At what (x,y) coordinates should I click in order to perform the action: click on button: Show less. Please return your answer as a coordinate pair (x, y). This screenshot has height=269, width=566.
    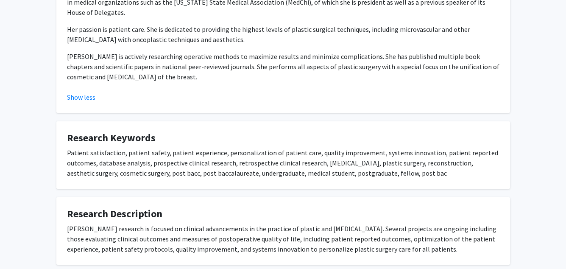
    Looking at the image, I should click on (81, 97).